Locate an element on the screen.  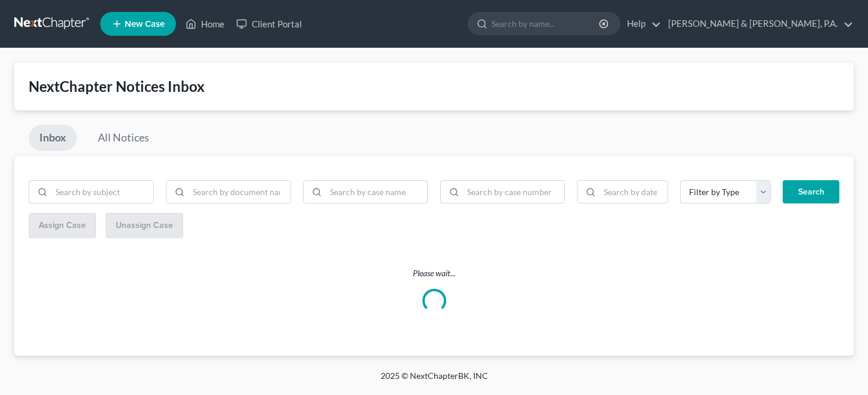
input: Search by case number is located at coordinates (513, 193).